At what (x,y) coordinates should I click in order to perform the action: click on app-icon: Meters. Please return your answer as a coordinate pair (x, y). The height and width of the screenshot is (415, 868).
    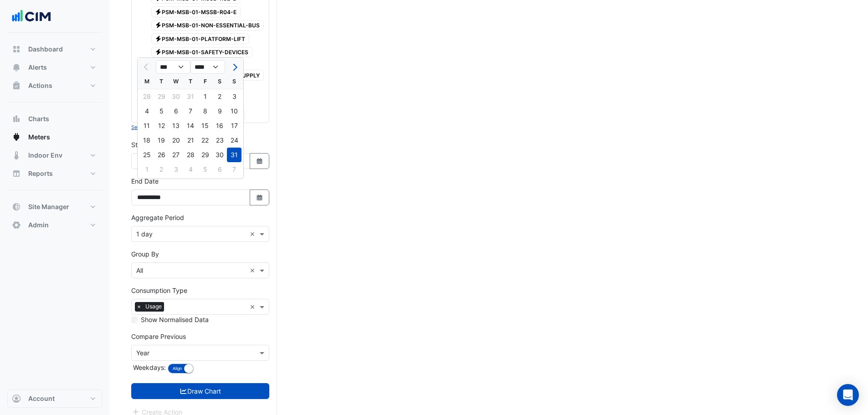
    Looking at the image, I should click on (16, 137).